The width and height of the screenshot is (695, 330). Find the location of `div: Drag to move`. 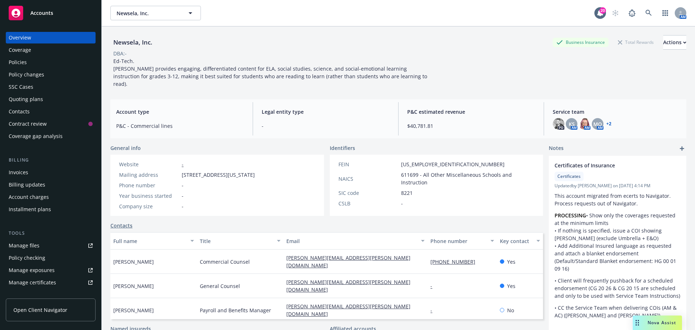

div: Drag to move is located at coordinates (637, 322).